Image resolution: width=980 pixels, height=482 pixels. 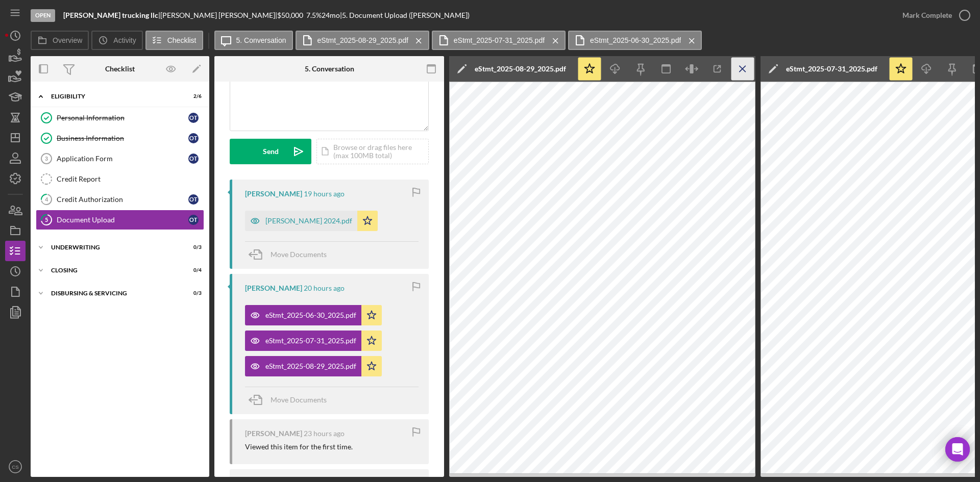 I want to click on a: 5Document Uploadot, so click(x=120, y=220).